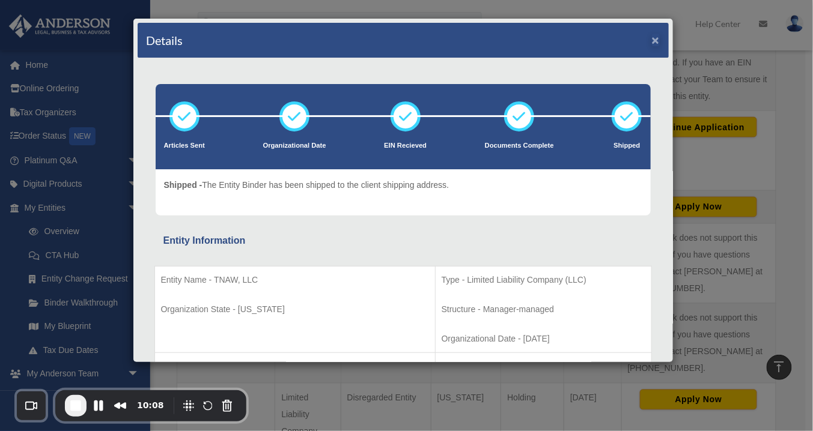 The height and width of the screenshot is (431, 813). I want to click on div: Entity Information, so click(403, 241).